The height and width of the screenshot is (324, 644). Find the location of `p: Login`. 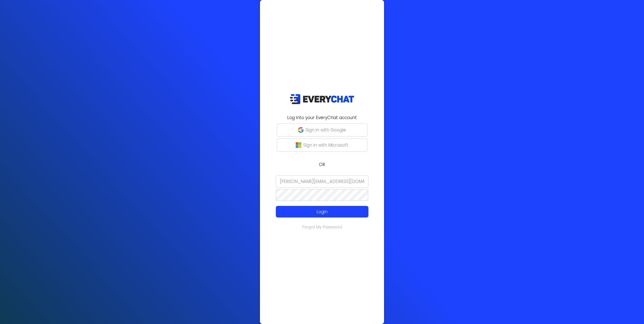

p: Login is located at coordinates (322, 212).